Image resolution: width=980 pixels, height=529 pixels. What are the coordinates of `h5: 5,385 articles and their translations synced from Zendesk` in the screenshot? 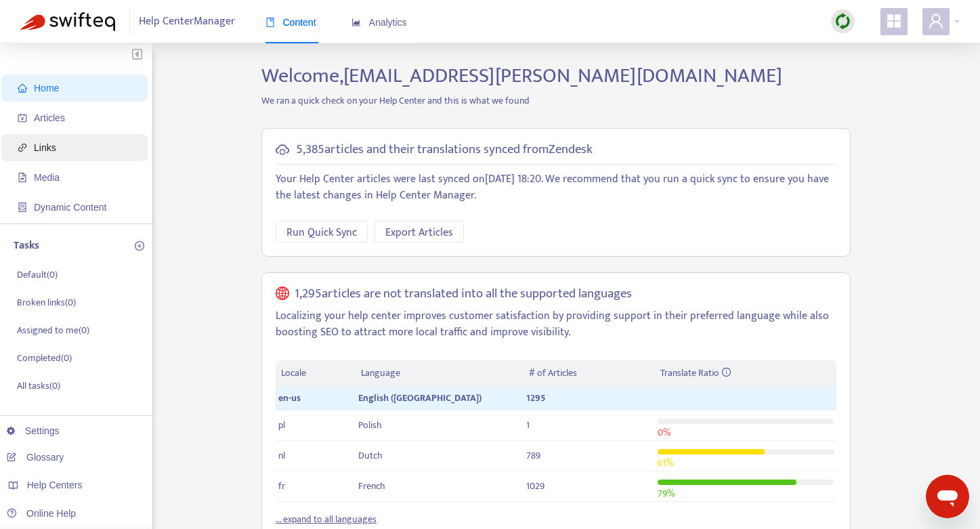 It's located at (444, 150).